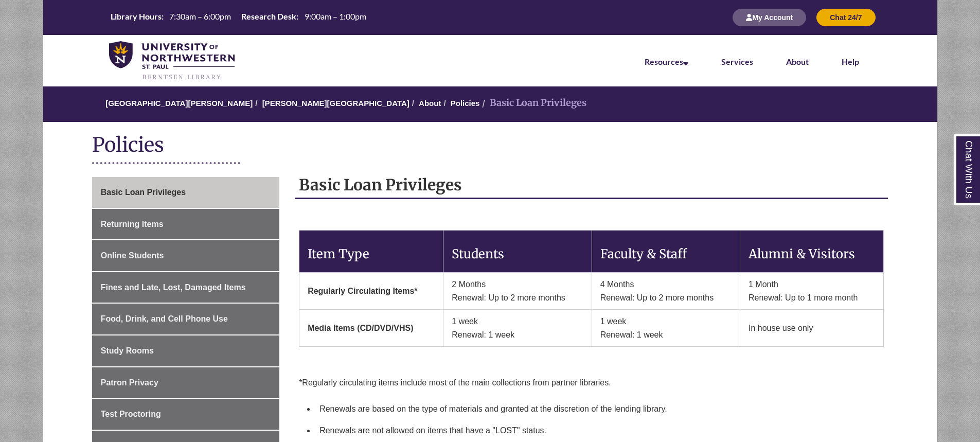  I want to click on span: Fines and Late, Lost, Damaged Items, so click(173, 287).